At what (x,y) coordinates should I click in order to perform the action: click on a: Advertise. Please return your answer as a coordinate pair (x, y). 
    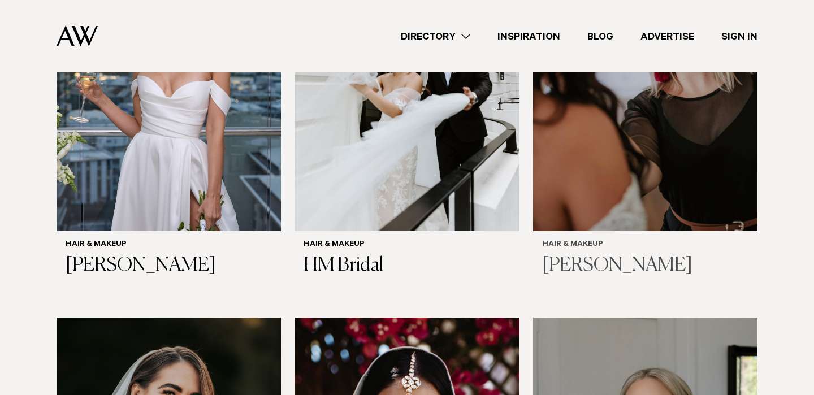
    Looking at the image, I should click on (667, 36).